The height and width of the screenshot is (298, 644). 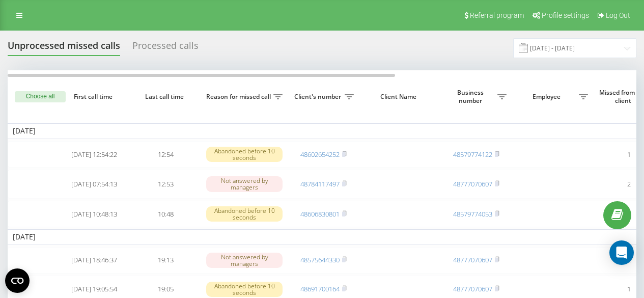 I want to click on button: Choose all, so click(x=40, y=97).